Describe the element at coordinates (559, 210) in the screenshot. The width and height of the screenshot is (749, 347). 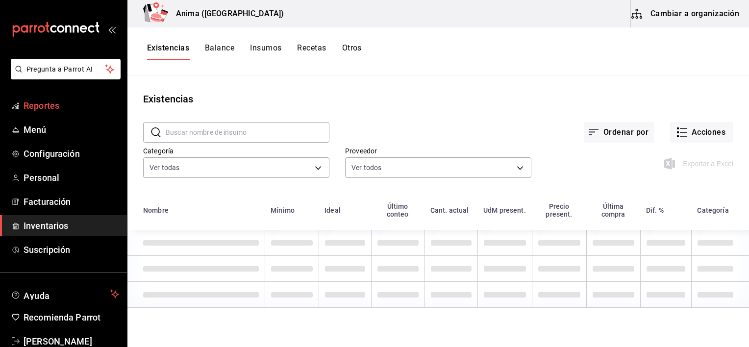
I see `div: Precio present.` at that location.